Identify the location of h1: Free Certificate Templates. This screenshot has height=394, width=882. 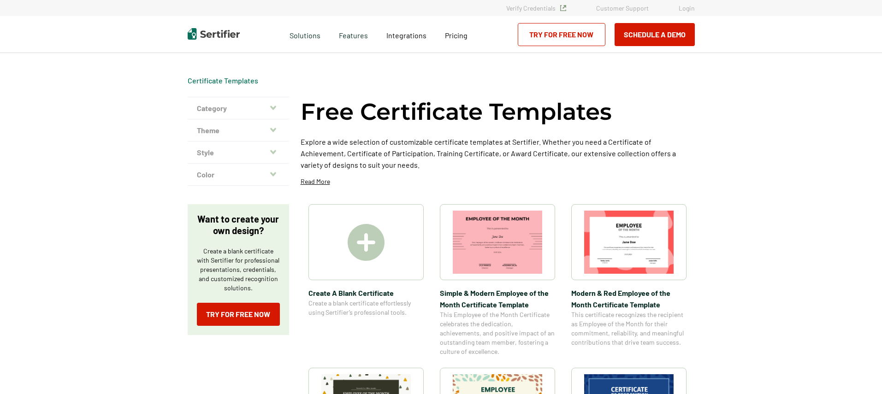
(456, 112).